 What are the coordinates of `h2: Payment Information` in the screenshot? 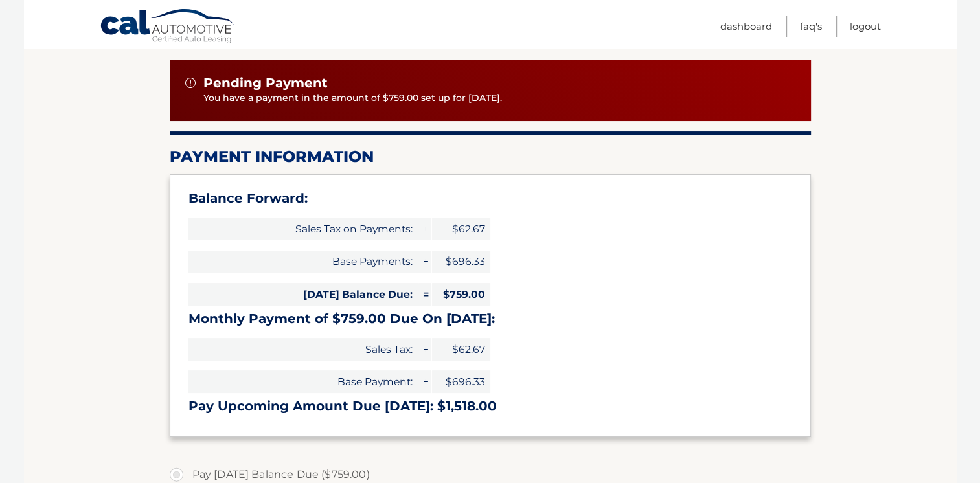 It's located at (490, 156).